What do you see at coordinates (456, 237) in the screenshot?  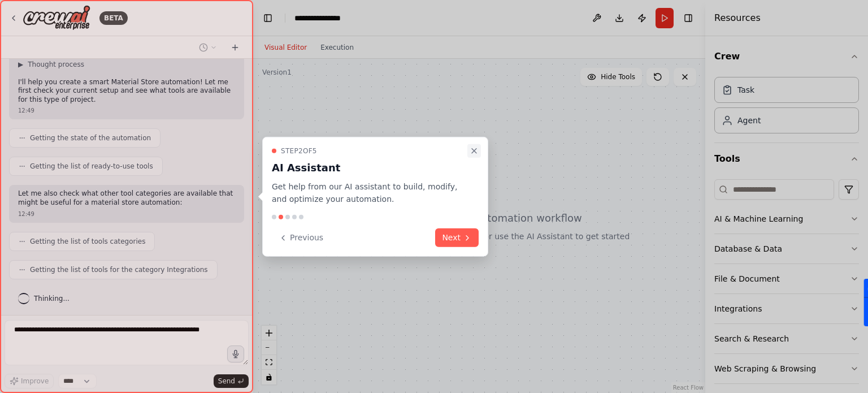 I see `button: Next` at bounding box center [456, 237].